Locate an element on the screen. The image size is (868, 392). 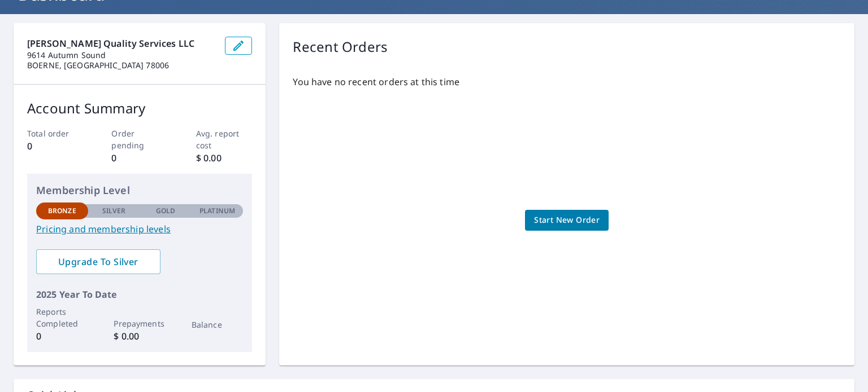
p: Membership Level is located at coordinates (139, 190).